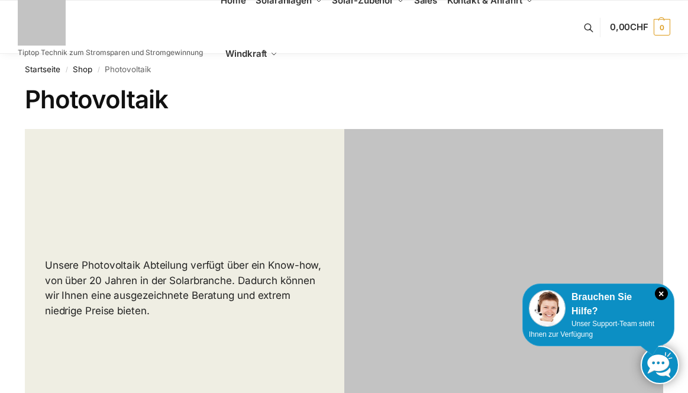 Image resolution: width=688 pixels, height=393 pixels. I want to click on span: Unser Support-Team steht Ihnen zur Verfügung, so click(592, 329).